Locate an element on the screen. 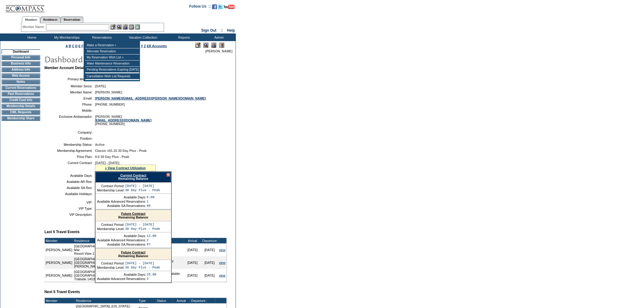 The image size is (644, 308). a: Become our fan on Facebook is located at coordinates (214, 8).